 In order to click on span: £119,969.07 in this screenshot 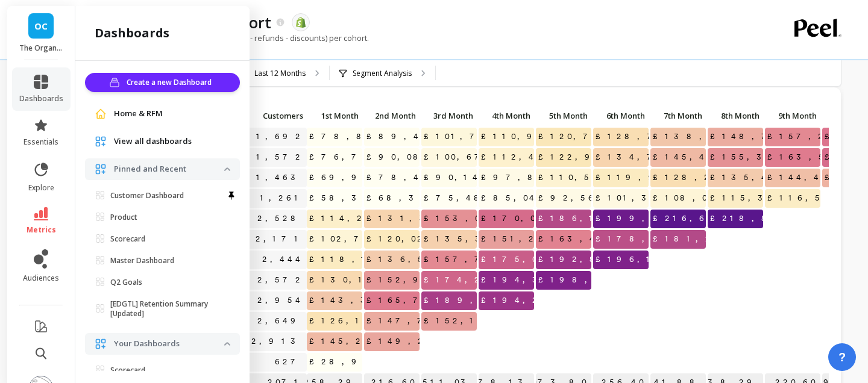, I will do `click(651, 178)`.